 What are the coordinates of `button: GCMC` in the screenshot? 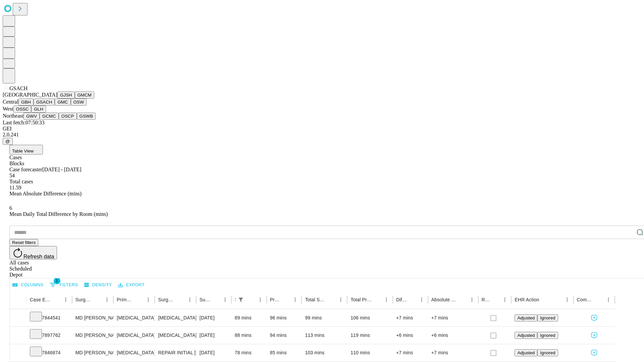 It's located at (49, 116).